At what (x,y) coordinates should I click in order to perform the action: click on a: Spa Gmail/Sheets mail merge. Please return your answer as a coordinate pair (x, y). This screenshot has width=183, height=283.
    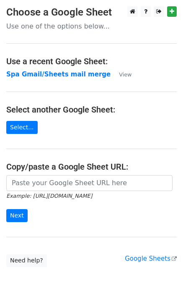
    Looking at the image, I should click on (58, 74).